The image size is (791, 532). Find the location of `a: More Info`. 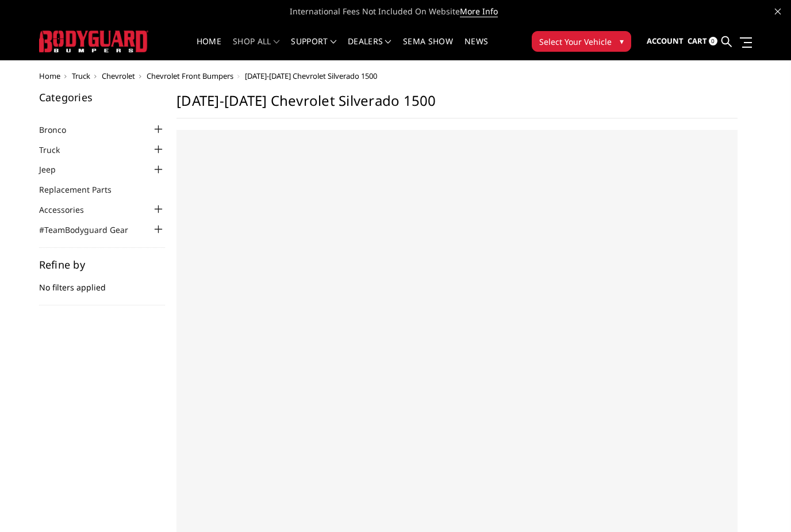

a: More Info is located at coordinates (478, 11).